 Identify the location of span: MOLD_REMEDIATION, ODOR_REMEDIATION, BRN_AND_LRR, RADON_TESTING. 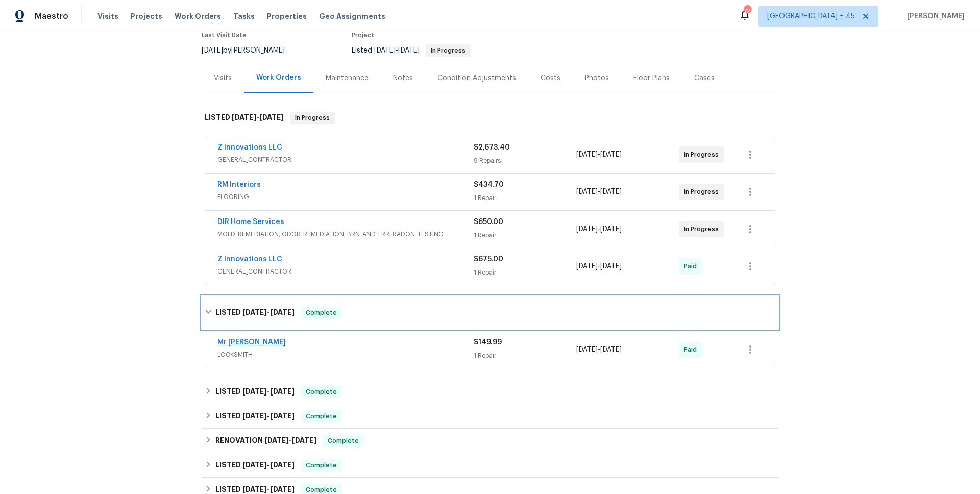
(345, 234).